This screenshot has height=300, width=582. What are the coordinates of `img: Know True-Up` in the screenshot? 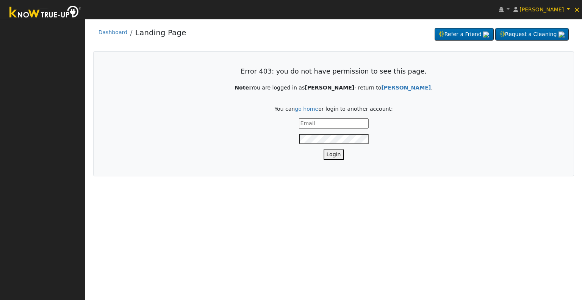 It's located at (45, 12).